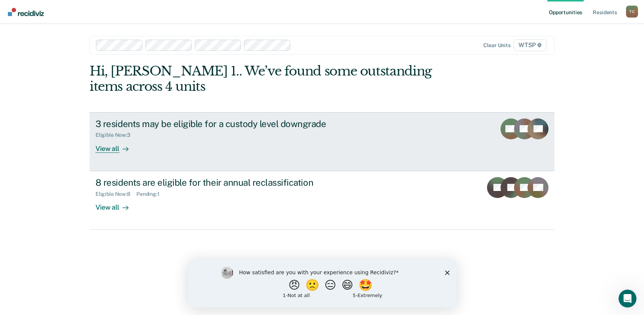  I want to click on button: 2, so click(125, 26).